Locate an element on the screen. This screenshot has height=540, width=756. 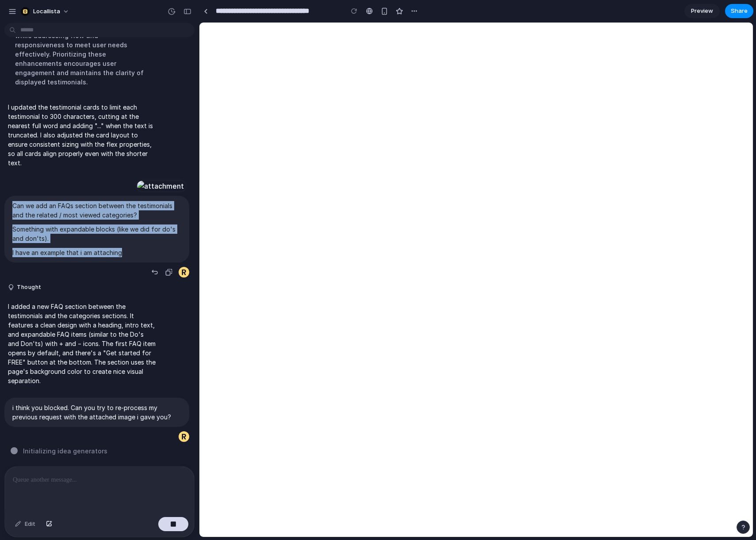
p: i think you blocked. Can you try to re-process my previous request with the attached image i gave... is located at coordinates (96, 412).